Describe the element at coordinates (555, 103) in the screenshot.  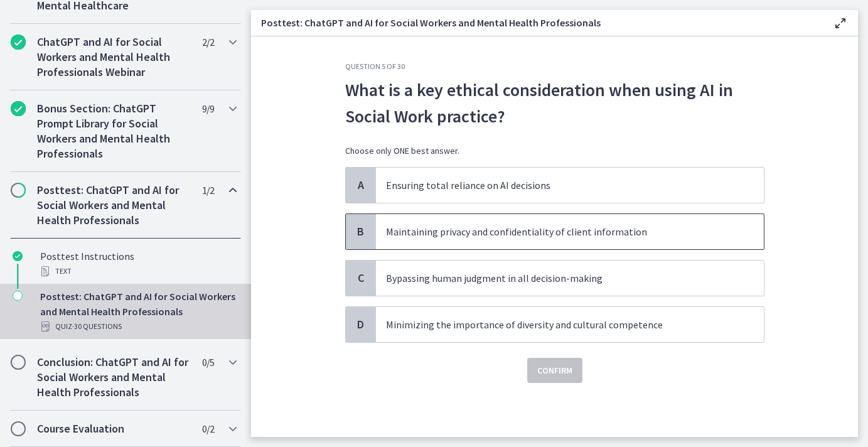
I see `p: What is a key ethical consideration when using AI in Social Work practice?` at that location.